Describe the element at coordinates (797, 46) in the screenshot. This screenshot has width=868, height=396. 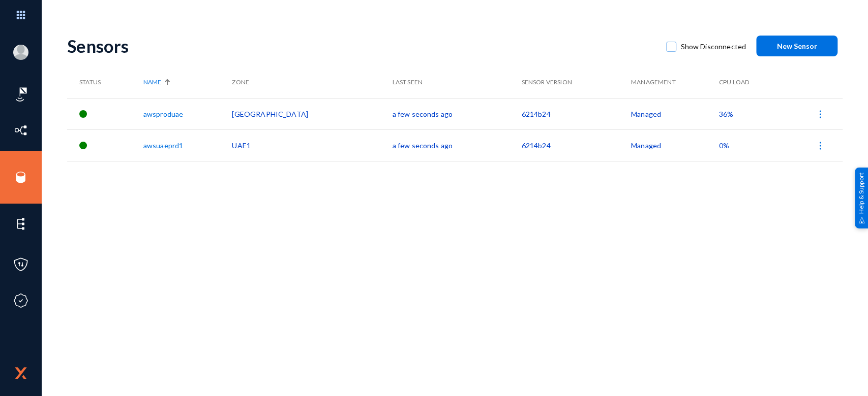
I see `span: New Sensor` at that location.